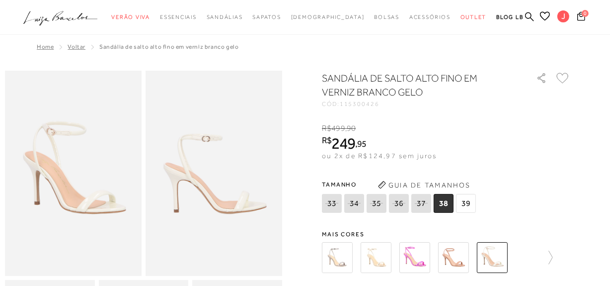 The width and height of the screenshot is (610, 286). I want to click on span: 499, so click(338, 128).